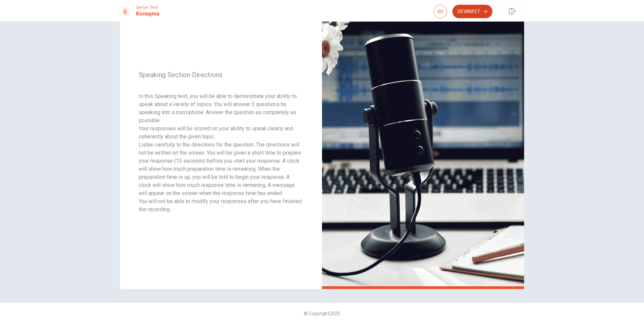 The width and height of the screenshot is (644, 324). Describe the element at coordinates (221, 133) in the screenshot. I see `p: Your responses will be scored on your ability to speak clearly and coherently about the given topic.` at that location.